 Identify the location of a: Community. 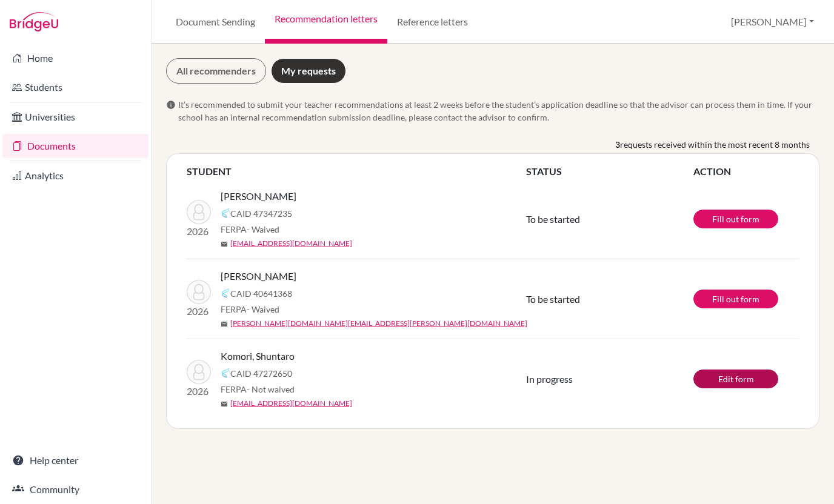
(75, 489).